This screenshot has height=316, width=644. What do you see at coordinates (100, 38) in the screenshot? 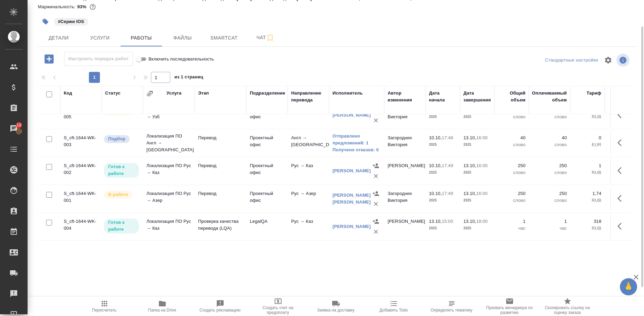
I see `span: Услуги` at bounding box center [100, 38].